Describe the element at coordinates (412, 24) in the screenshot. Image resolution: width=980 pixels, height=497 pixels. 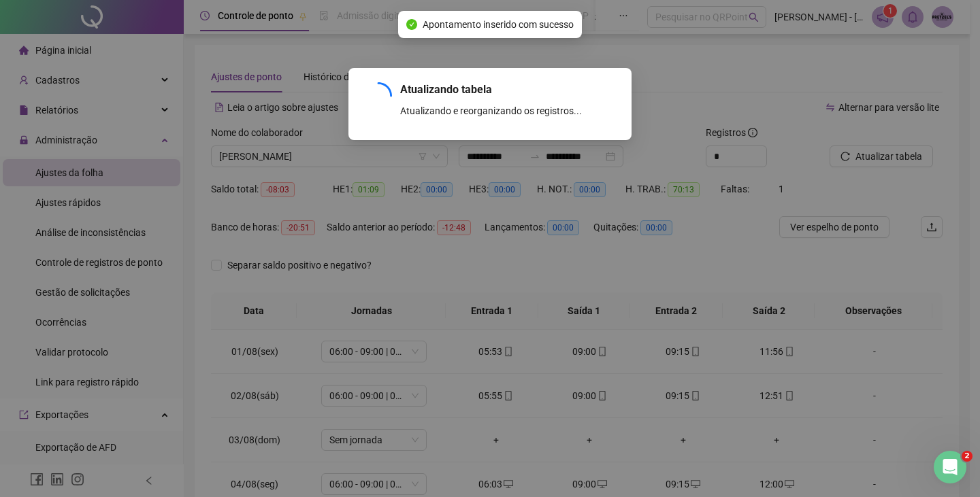
I see `span: check-circle` at that location.